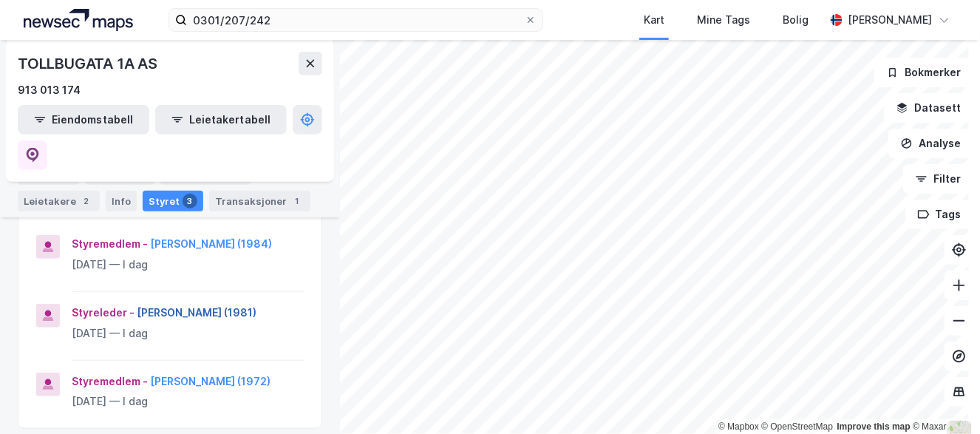 This screenshot has width=980, height=434. I want to click on button: Tags, so click(940, 215).